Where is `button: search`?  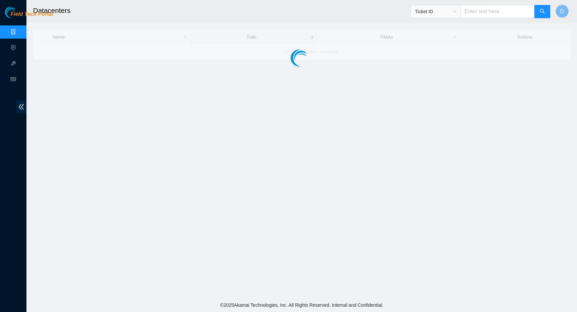
button: search is located at coordinates (542, 12).